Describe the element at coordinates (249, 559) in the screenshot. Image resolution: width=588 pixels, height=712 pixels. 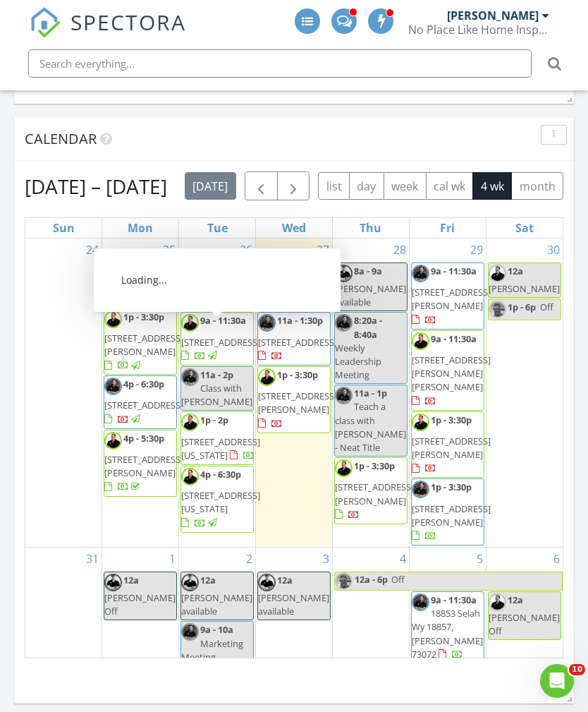
I see `a: Go to September 2, 2025` at that location.